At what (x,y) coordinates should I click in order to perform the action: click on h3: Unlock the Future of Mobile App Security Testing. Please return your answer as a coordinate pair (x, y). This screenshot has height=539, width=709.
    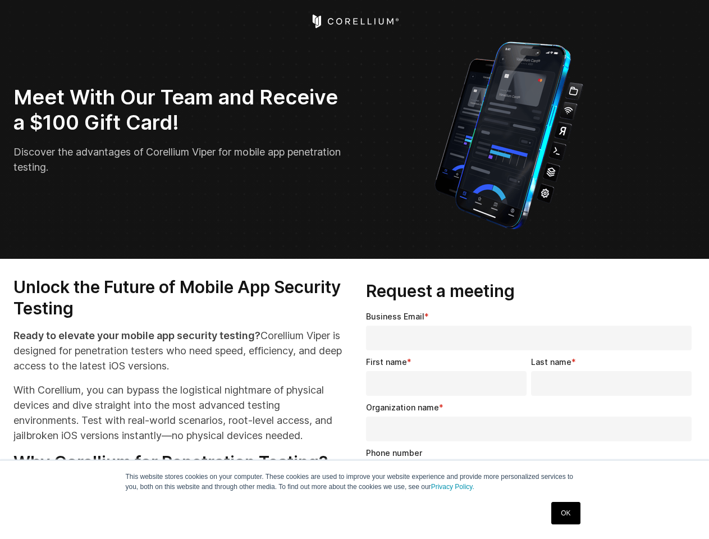
    Looking at the image, I should click on (178, 297).